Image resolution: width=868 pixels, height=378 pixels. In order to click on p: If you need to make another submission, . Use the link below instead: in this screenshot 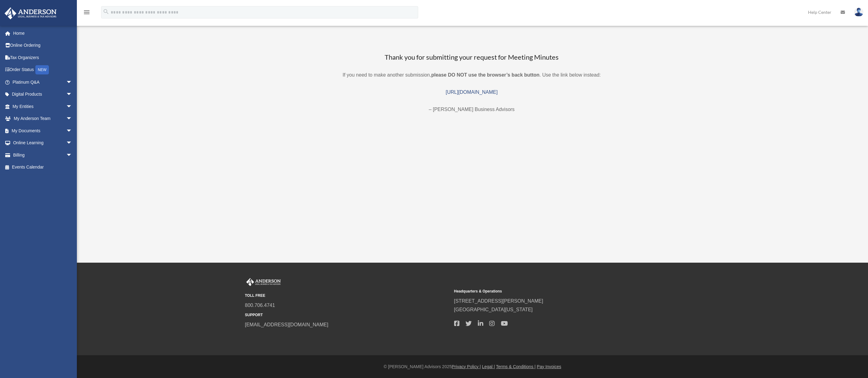, I will do `click(471, 75)`.